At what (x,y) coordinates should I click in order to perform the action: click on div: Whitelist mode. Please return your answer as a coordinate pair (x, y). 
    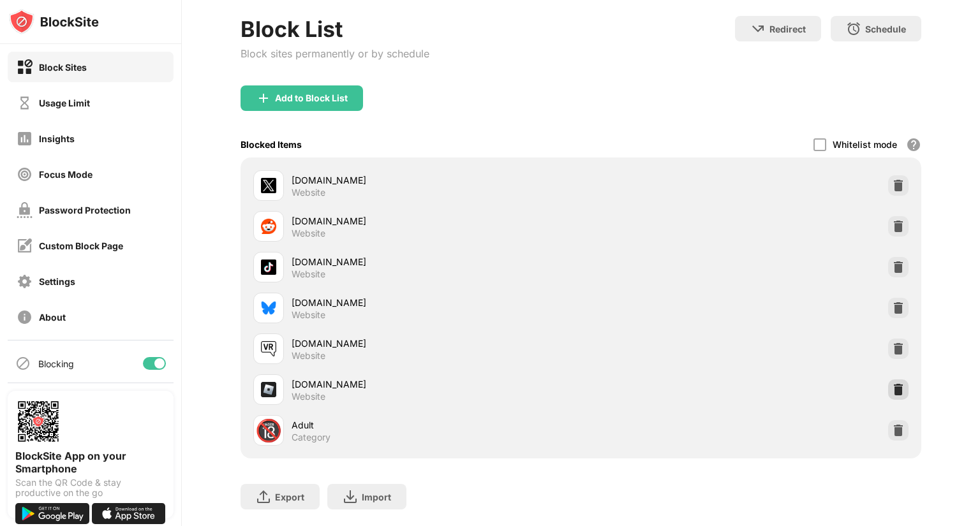
    Looking at the image, I should click on (864, 144).